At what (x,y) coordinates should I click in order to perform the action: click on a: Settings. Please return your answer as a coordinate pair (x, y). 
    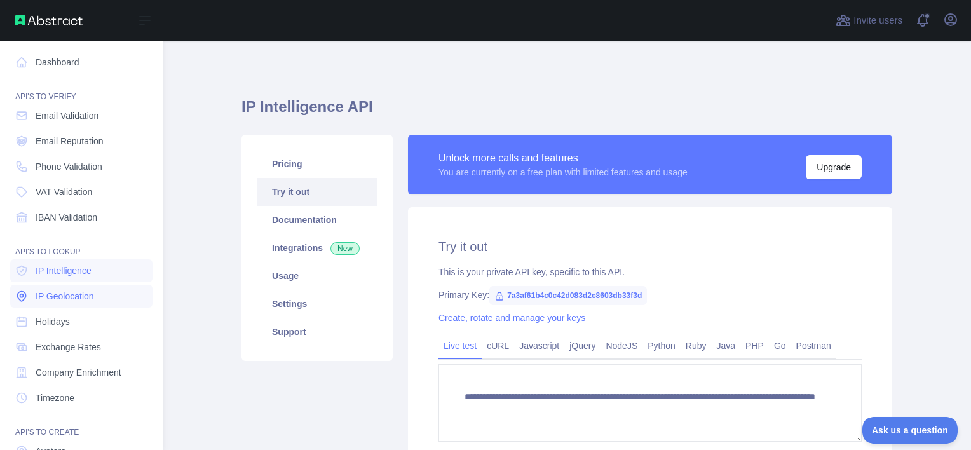
    Looking at the image, I should click on (317, 304).